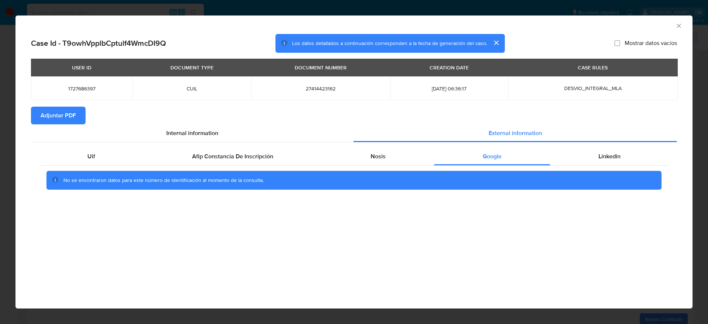 This screenshot has height=324, width=708. What do you see at coordinates (593, 88) in the screenshot?
I see `span: DESVIO_INTEGRAL_MLA` at bounding box center [593, 88].